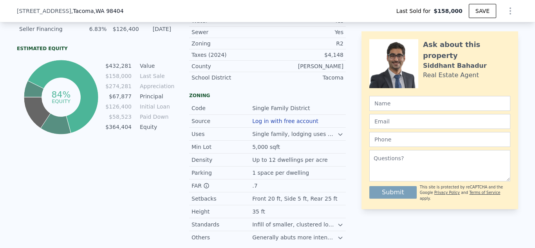 This screenshot has height=248, width=535. What do you see at coordinates (306, 44) in the screenshot?
I see `div: R2` at bounding box center [306, 44].